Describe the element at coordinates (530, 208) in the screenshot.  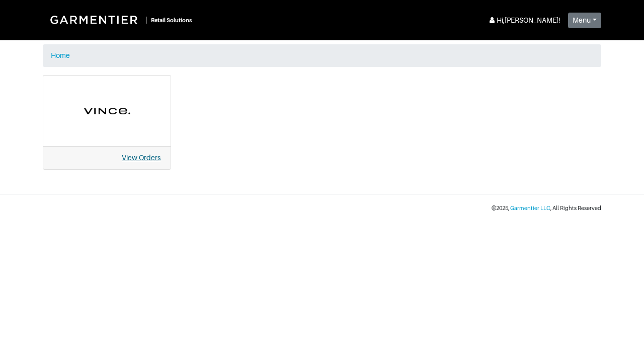
I see `a: Garmentier LLC` at that location.